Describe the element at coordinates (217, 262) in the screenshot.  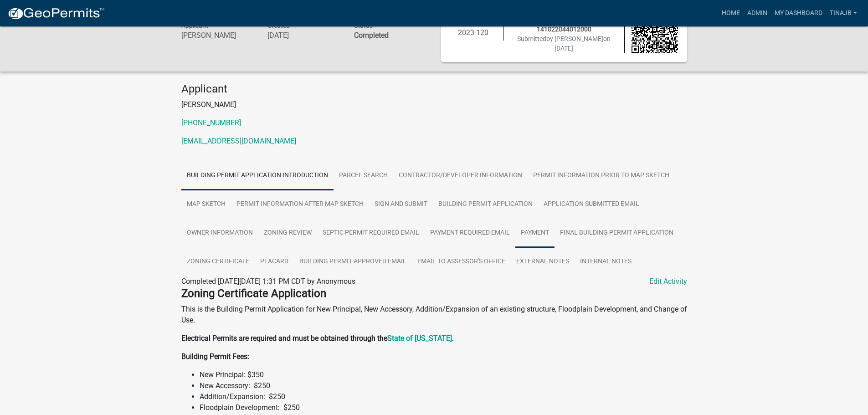
I see `a: Zoning Certificate` at that location.